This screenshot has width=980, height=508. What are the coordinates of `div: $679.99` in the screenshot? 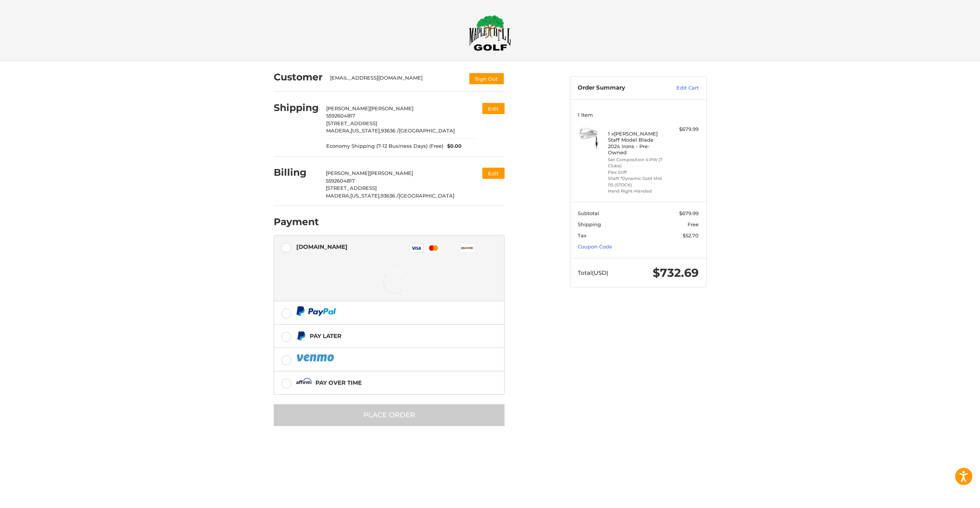 It's located at (683, 130).